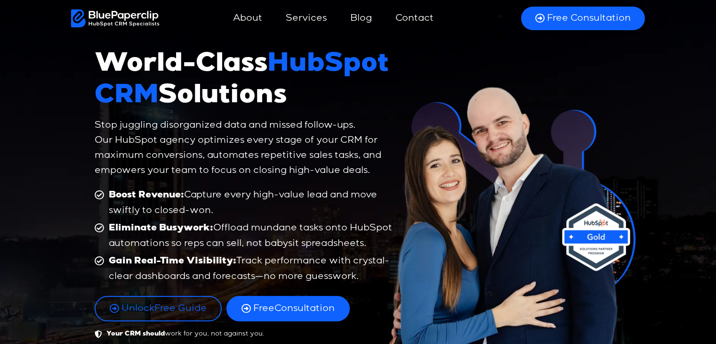  I want to click on b: Your CRM should, so click(136, 334).